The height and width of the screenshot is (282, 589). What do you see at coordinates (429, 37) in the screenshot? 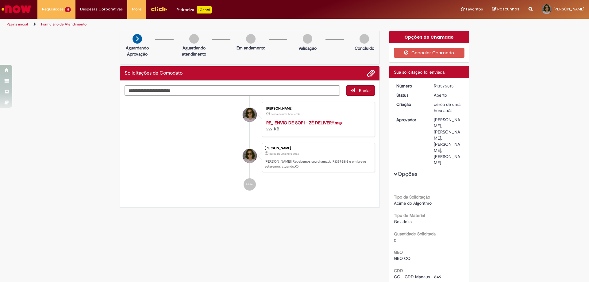
I see `div: Opções do Chamado` at bounding box center [429, 37].